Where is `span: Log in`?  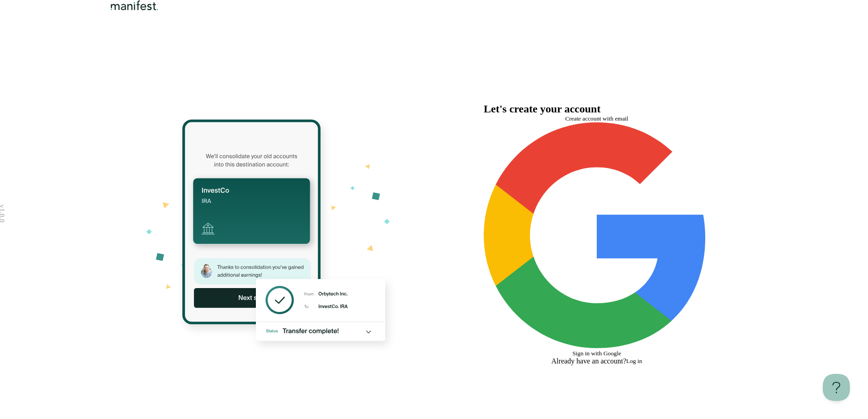 span: Log in is located at coordinates (633, 361).